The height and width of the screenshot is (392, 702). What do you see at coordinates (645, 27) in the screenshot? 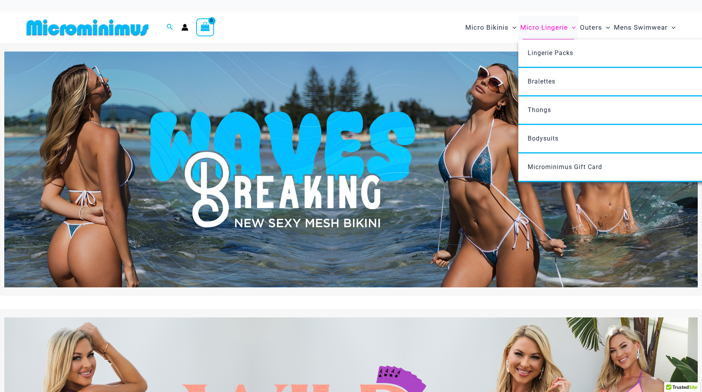
I see `a: Mens SwimwearMenu ToggleMenu Toggle` at bounding box center [645, 27].